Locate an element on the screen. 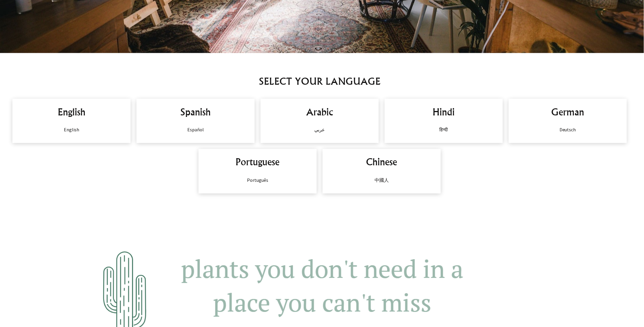 This screenshot has width=644, height=327. h2: English is located at coordinates (71, 112).